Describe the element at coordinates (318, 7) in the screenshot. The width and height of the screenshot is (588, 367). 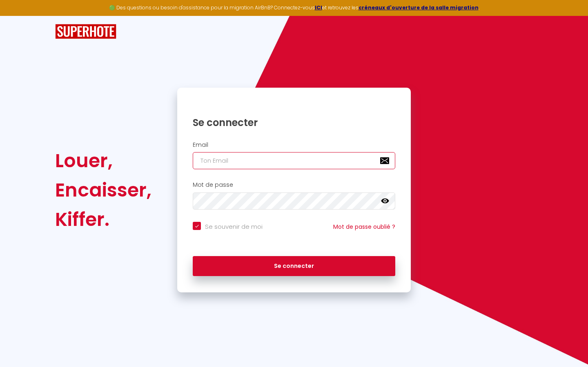
I see `a: ICI` at that location.